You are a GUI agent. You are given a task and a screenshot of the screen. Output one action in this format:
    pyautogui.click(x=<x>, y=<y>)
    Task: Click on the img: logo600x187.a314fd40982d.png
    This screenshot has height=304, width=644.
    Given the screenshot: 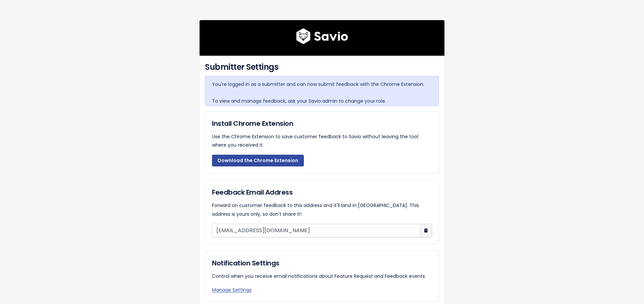 What is the action you would take?
    pyautogui.click(x=322, y=36)
    